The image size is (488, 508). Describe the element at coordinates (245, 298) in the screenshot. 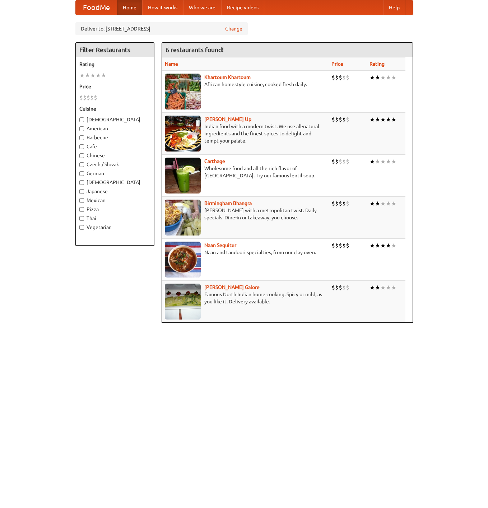

I see `p: Famous North Indian home cooking. Spicy or mild, as you like it. Delivery available.` at that location.